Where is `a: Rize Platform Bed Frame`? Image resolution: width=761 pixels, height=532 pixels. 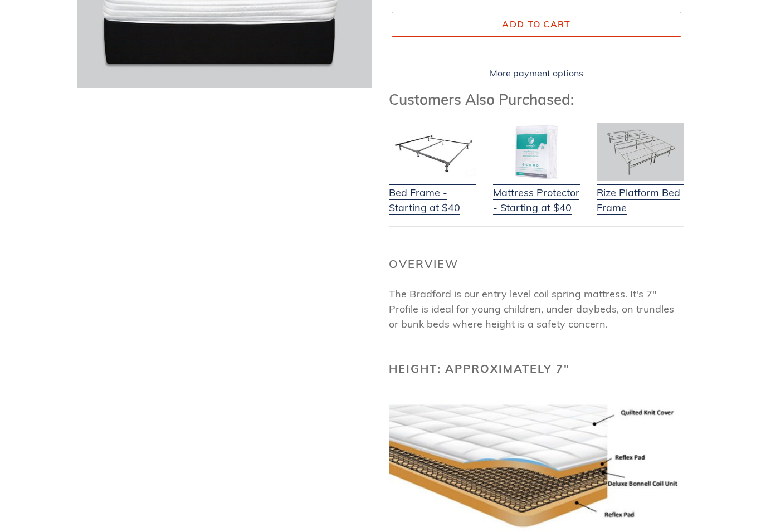
a: Rize Platform Bed Frame is located at coordinates (640, 193).